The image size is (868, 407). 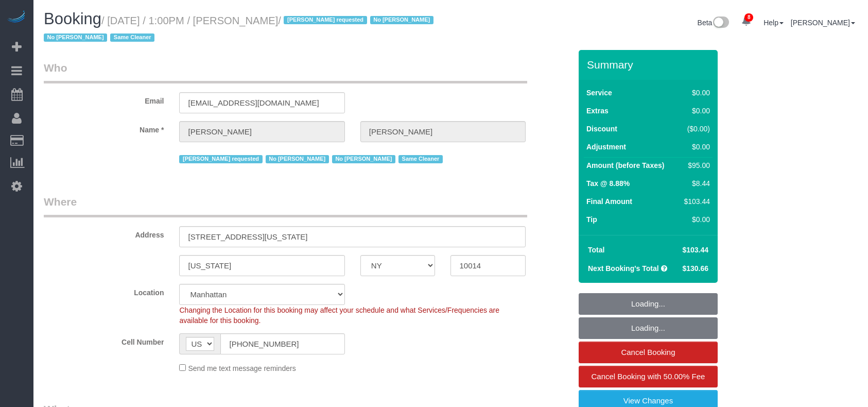 I want to click on label: Email, so click(x=104, y=99).